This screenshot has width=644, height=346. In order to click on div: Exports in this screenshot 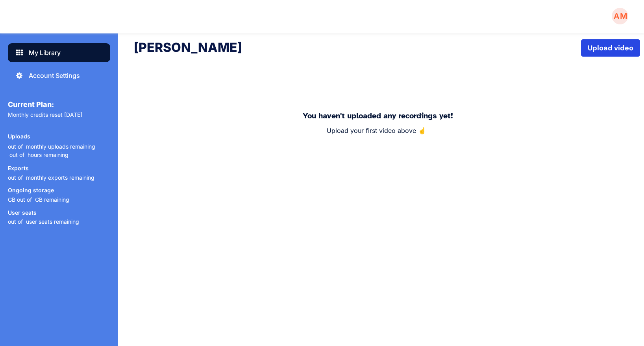, I will do `click(18, 168)`.